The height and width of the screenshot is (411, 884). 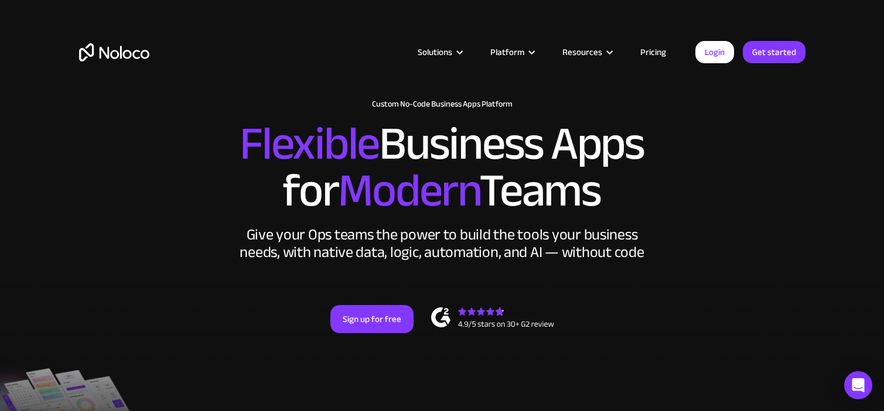 What do you see at coordinates (858, 386) in the screenshot?
I see `div: Open Intercom Messenger` at bounding box center [858, 386].